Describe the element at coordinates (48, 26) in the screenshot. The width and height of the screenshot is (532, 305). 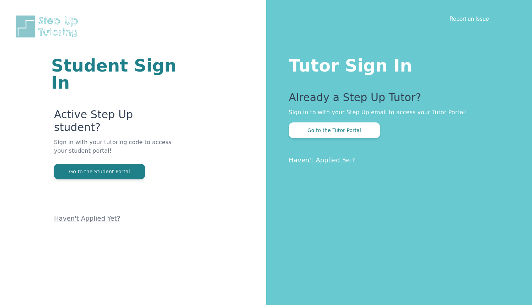
I see `img: Step Up Tutoring horizontal logo` at that location.